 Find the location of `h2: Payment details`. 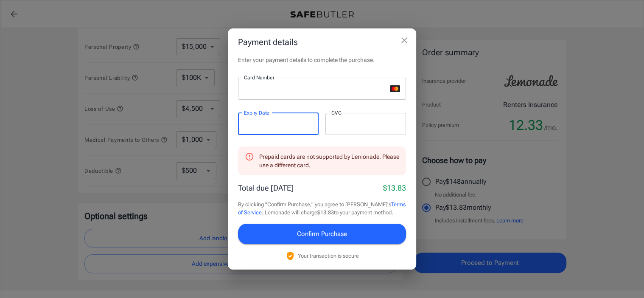

h2: Payment details is located at coordinates (322, 42).